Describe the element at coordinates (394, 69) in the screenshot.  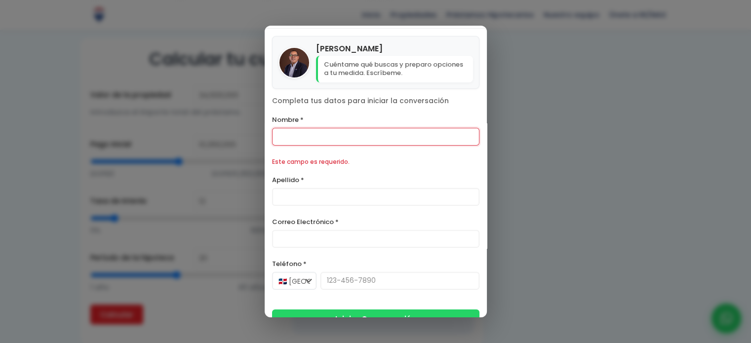
I see `p: Cuéntame qué buscas y preparo opciones a tu medida. Escríbeme.` at that location.